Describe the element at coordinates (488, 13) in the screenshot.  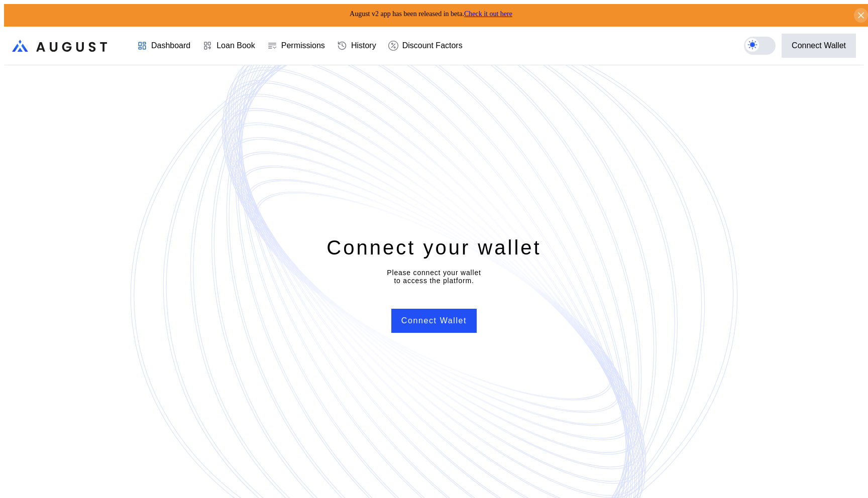
I see `a: Check it out here` at that location.